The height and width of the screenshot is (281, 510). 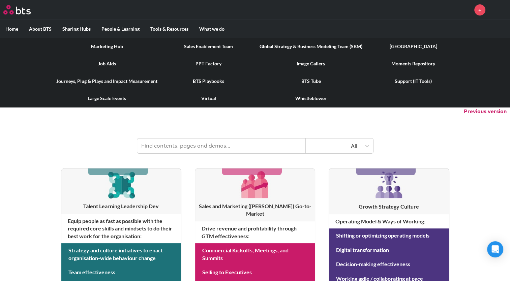 What do you see at coordinates (121, 229) in the screenshot?
I see `h4: Equip people as fast as possible with the required core skills and mindsets to do their best work...` at bounding box center [121, 229].